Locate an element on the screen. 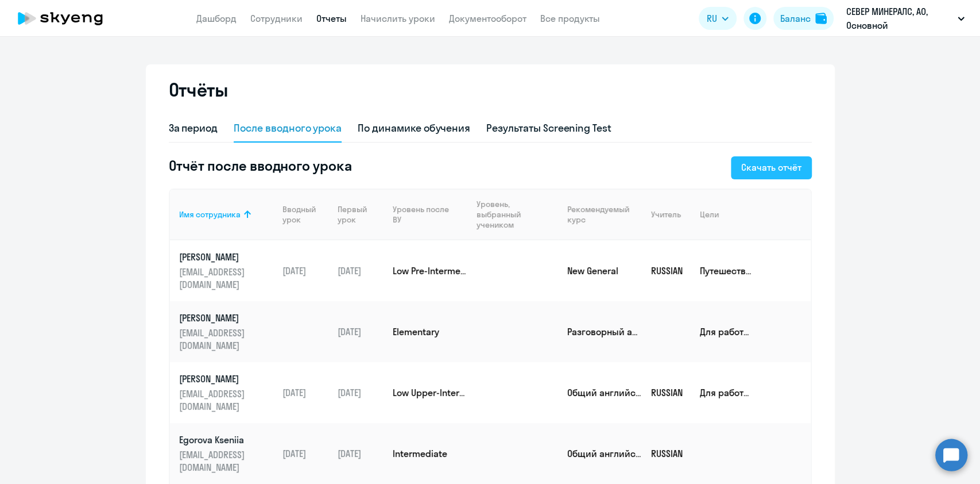  p: Путешествия - Общаться с местными в путешествиях; Для себя - саморазвитие, чтобы быть образованны... is located at coordinates (727, 271).